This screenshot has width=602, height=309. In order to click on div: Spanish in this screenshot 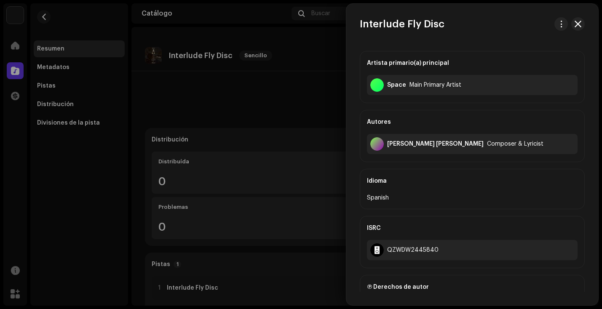, I will do `click(472, 198)`.